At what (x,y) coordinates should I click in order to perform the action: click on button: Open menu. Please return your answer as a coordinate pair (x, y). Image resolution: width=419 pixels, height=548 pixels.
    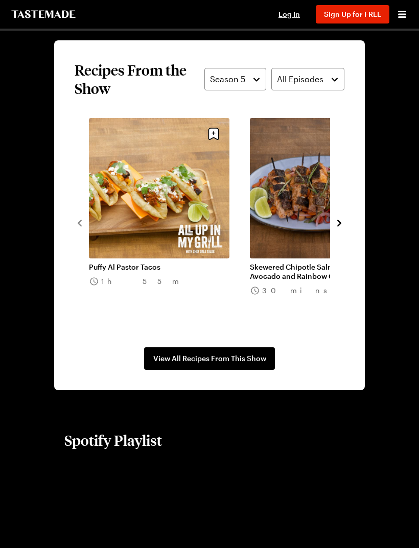
    Looking at the image, I should click on (402, 14).